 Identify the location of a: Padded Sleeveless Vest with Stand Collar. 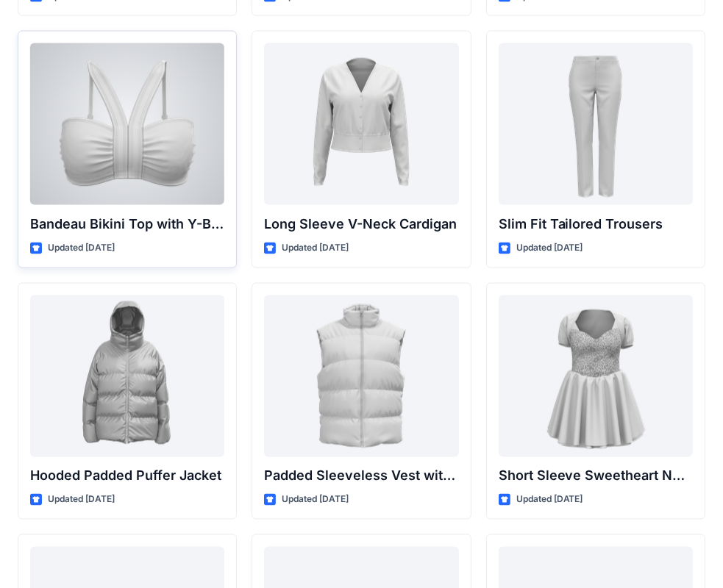
(361, 377).